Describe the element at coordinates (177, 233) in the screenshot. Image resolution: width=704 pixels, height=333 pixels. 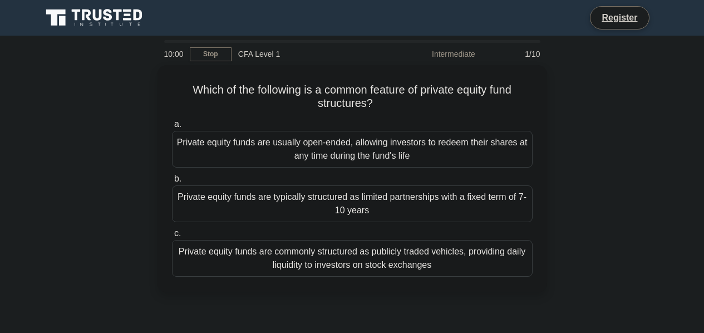
I see `span: c.` at that location.